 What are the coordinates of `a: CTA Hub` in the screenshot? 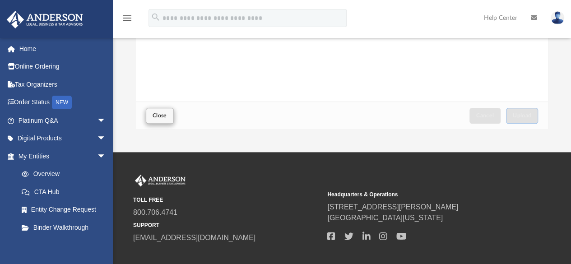 It's located at (66, 192).